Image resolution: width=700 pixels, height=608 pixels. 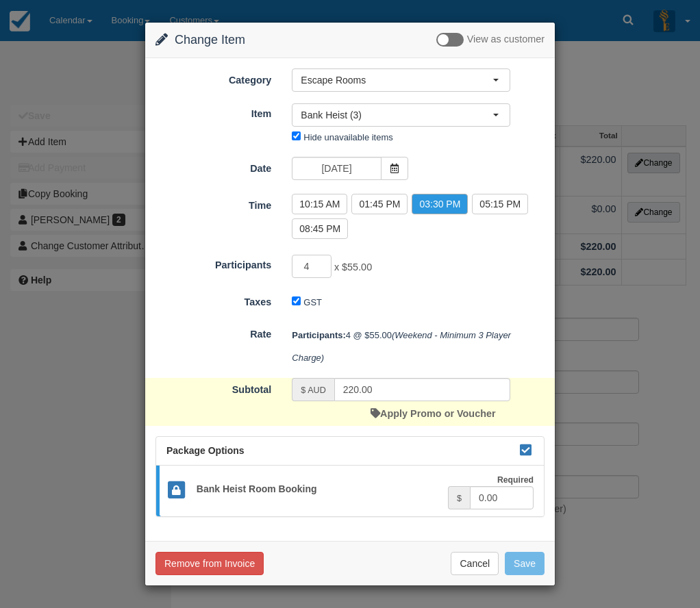 What do you see at coordinates (400, 115) in the screenshot?
I see `button: Bank Heist (3)` at bounding box center [400, 115].